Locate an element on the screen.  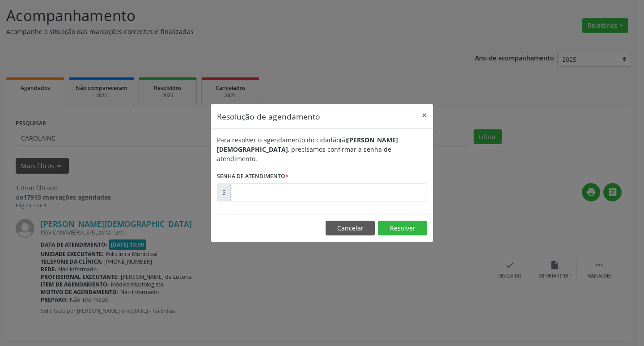
h5: Resolução de agendamento is located at coordinates (268, 116).